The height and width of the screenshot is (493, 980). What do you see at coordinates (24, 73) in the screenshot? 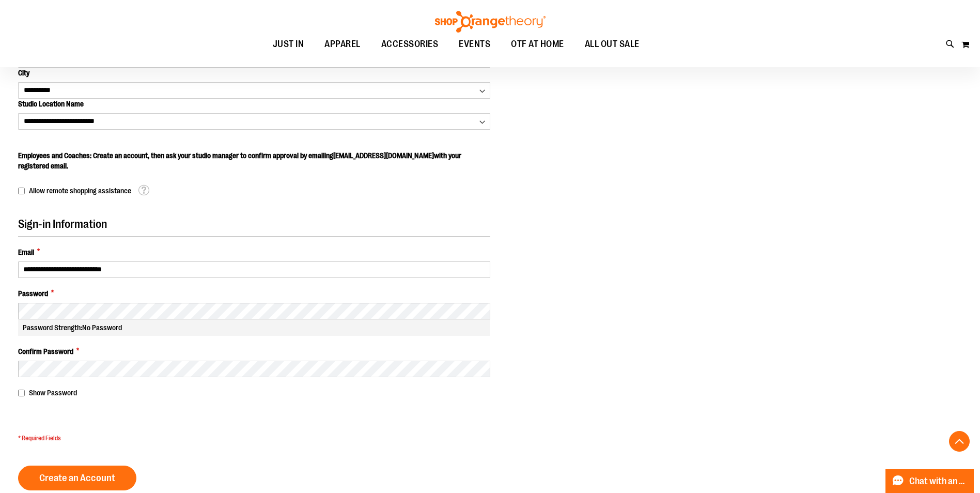
I see `span: City` at bounding box center [24, 73].